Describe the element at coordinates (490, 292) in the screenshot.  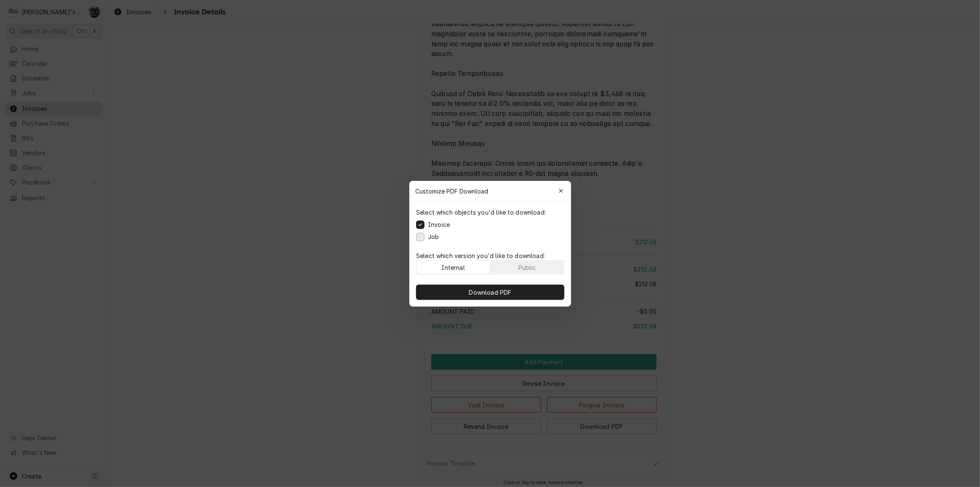
I see `span: Download PDF` at that location.